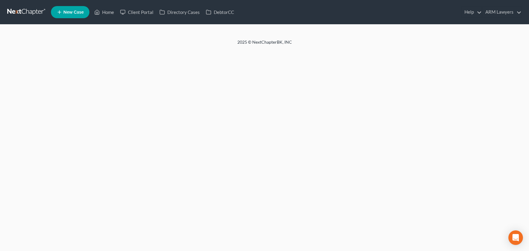  I want to click on a: ARM Lawyers, so click(501, 12).